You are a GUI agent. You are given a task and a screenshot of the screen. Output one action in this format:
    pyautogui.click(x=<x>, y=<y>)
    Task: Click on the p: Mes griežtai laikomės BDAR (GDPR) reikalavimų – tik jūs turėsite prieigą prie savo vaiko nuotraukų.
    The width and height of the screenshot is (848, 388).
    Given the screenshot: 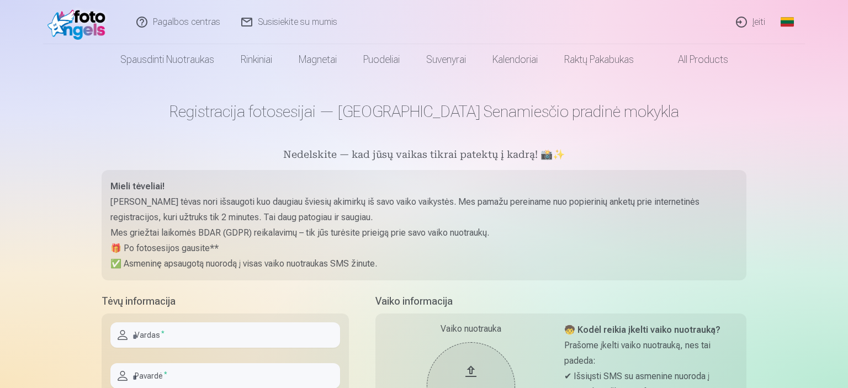 What is the action you would take?
    pyautogui.click(x=424, y=233)
    